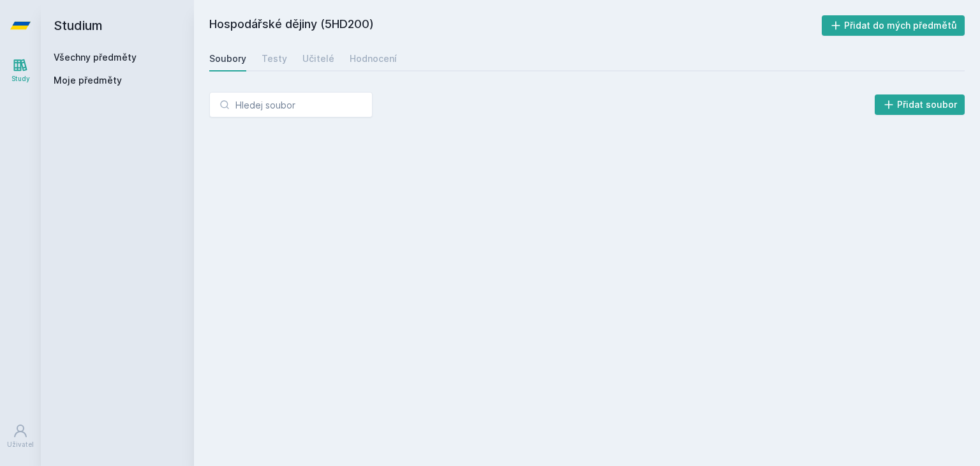 Image resolution: width=980 pixels, height=466 pixels. What do you see at coordinates (319, 59) in the screenshot?
I see `a: Učitelé` at bounding box center [319, 59].